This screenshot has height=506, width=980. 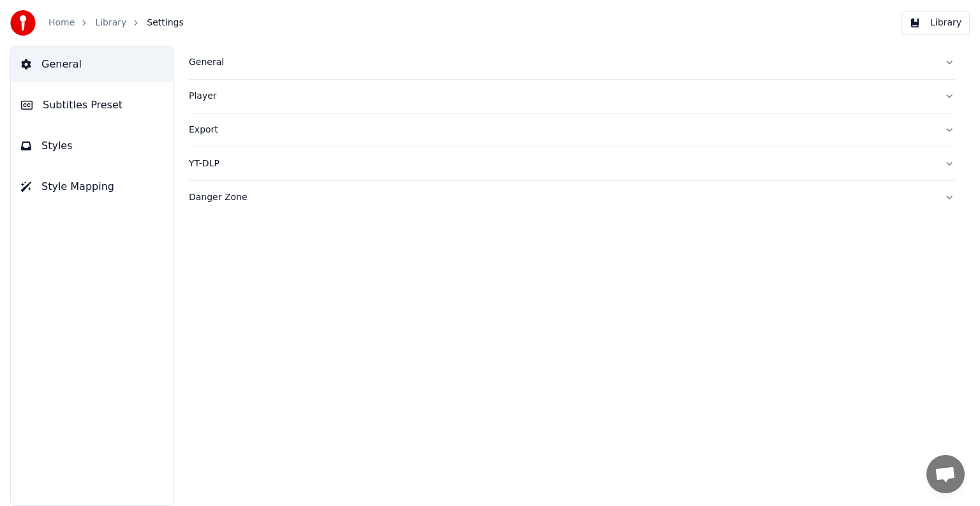 I want to click on span: Style Mapping, so click(x=78, y=186).